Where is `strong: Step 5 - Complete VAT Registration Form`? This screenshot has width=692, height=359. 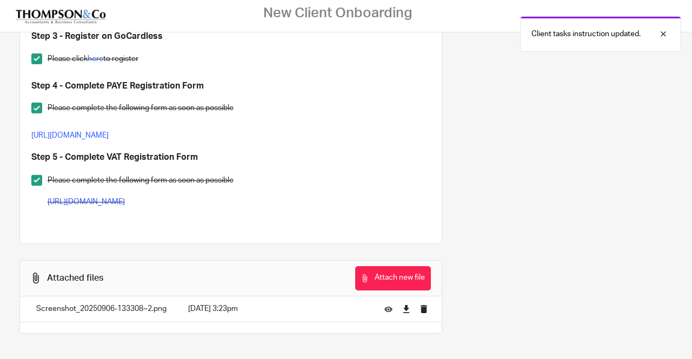 strong: Step 5 - Complete VAT Registration Form is located at coordinates (115, 157).